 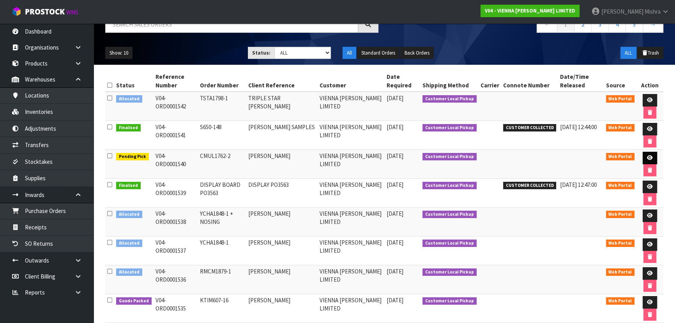 I want to click on a: 1, so click(x=566, y=24).